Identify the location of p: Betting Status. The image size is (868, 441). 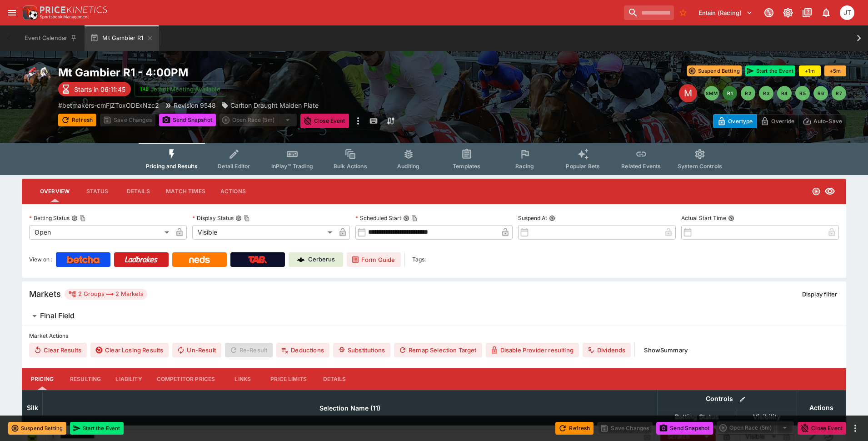
(49, 218).